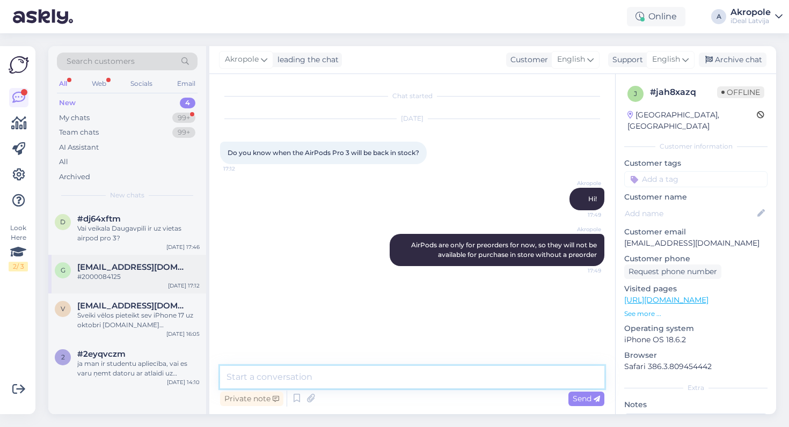 The height and width of the screenshot is (427, 789). I want to click on div: leading the chat, so click(306, 60).